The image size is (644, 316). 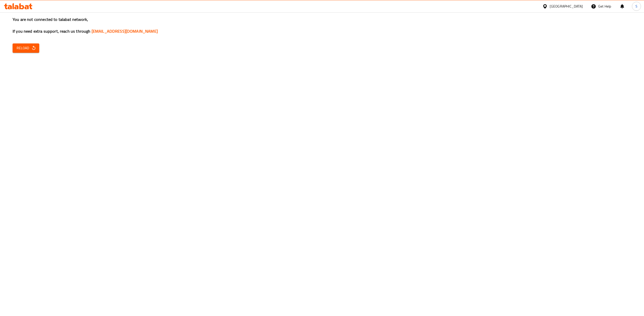 What do you see at coordinates (26, 48) in the screenshot?
I see `span: Reload` at bounding box center [26, 48].